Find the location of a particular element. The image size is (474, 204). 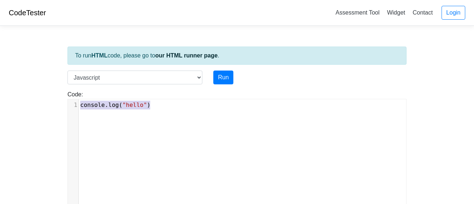

span: "hello" is located at coordinates (134, 105).